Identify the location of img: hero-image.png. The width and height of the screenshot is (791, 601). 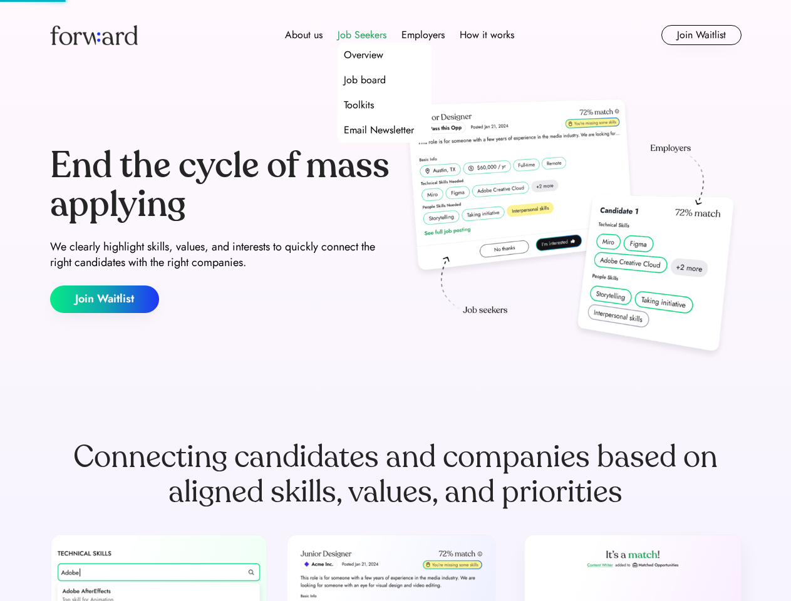
(571, 230).